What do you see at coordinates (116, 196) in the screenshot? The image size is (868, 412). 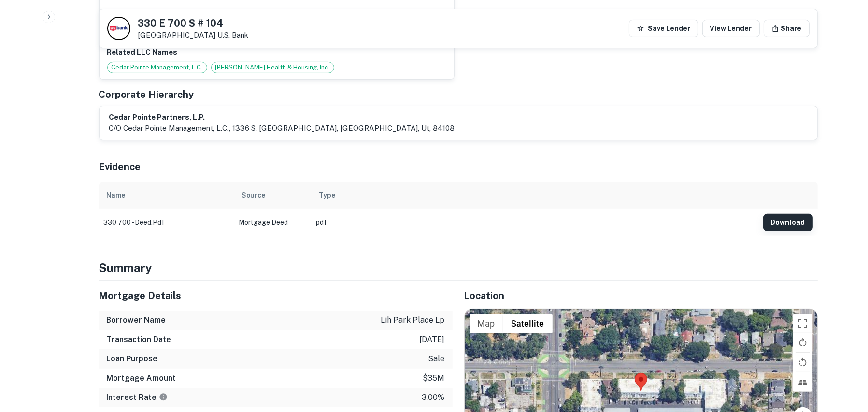 I see `div: Name` at bounding box center [116, 196].